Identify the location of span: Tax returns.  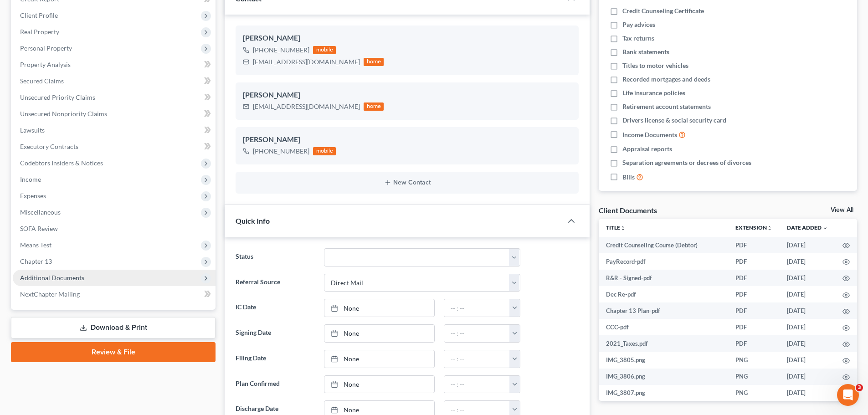
(639, 38).